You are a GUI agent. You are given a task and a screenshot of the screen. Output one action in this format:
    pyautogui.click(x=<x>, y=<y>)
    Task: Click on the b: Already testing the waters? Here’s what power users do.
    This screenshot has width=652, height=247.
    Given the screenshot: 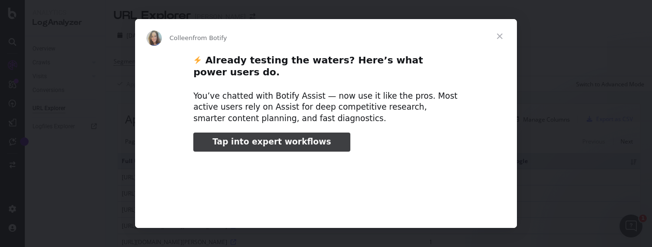 What is the action you would take?
    pyautogui.click(x=308, y=66)
    